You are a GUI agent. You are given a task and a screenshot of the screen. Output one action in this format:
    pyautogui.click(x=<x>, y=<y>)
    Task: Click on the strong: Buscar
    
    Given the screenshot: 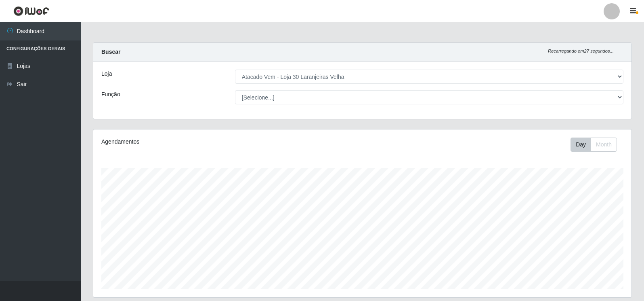 What is the action you would take?
    pyautogui.click(x=111, y=52)
    